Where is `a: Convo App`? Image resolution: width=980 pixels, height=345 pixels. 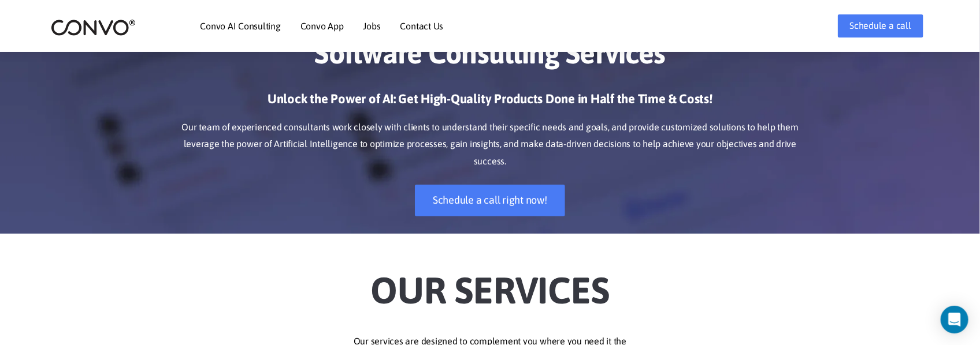
a: Convo App is located at coordinates (322, 26).